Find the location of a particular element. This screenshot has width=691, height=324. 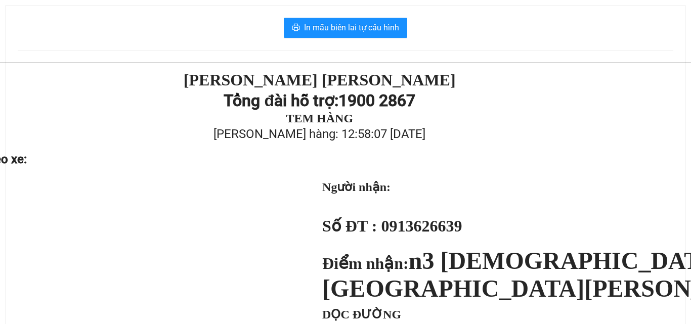

span: In mẫu biên lai tự cấu hình is located at coordinates (352, 27).